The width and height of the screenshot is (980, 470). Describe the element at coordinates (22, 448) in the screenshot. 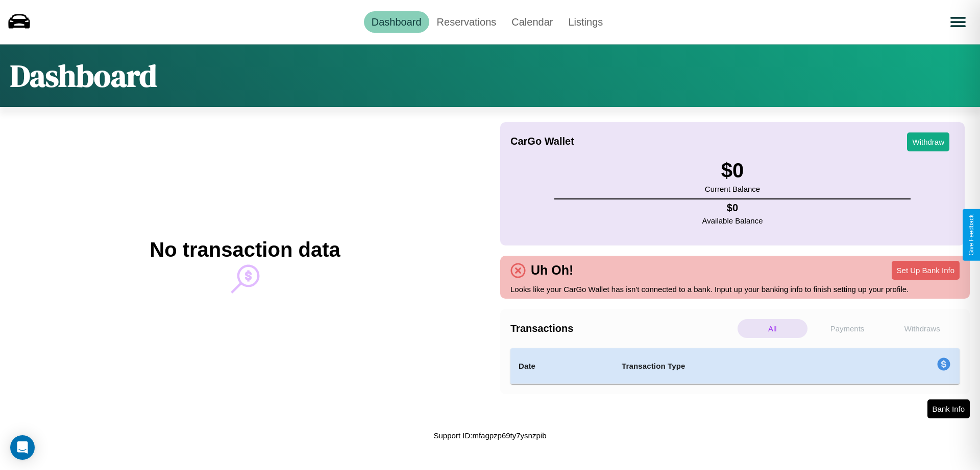

I see `div: Open Intercom Messenger` at that location.